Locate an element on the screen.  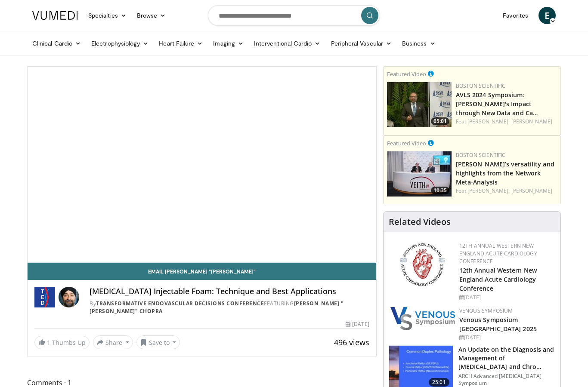
h4: Related Videos is located at coordinates (419, 222).